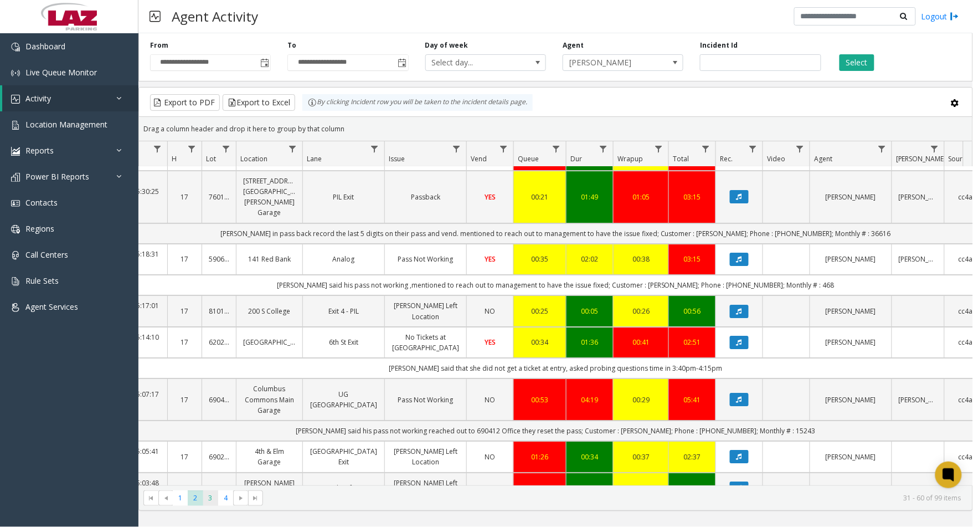 The image size is (973, 527). Describe the element at coordinates (155, 16) in the screenshot. I see `img: pageIcon` at that location.